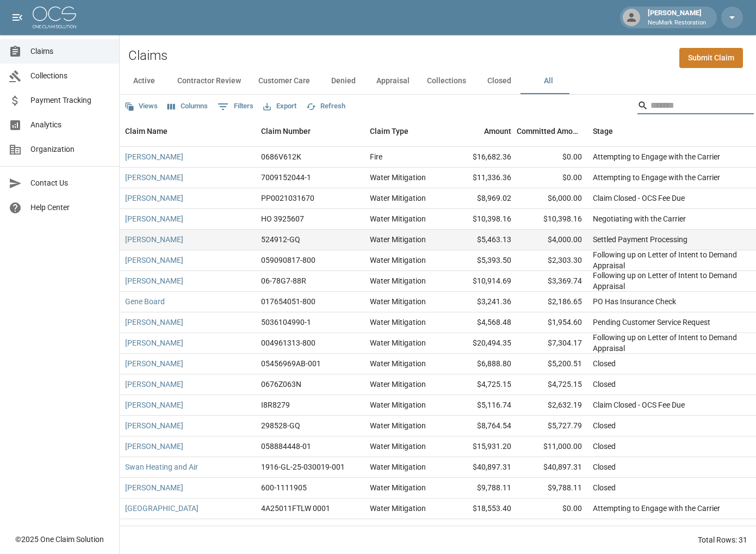 The height and width of the screenshot is (554, 756). Describe the element at coordinates (549, 81) in the screenshot. I see `button: All` at that location.